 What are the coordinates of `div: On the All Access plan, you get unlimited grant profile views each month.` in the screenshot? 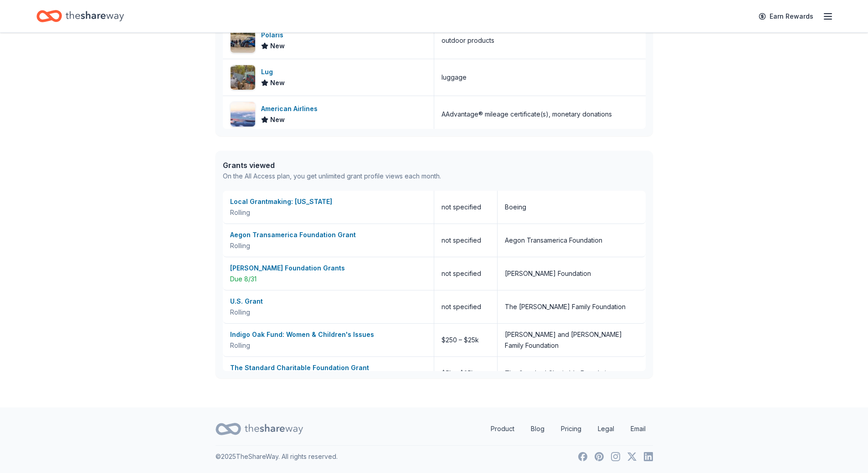 It's located at (332, 176).